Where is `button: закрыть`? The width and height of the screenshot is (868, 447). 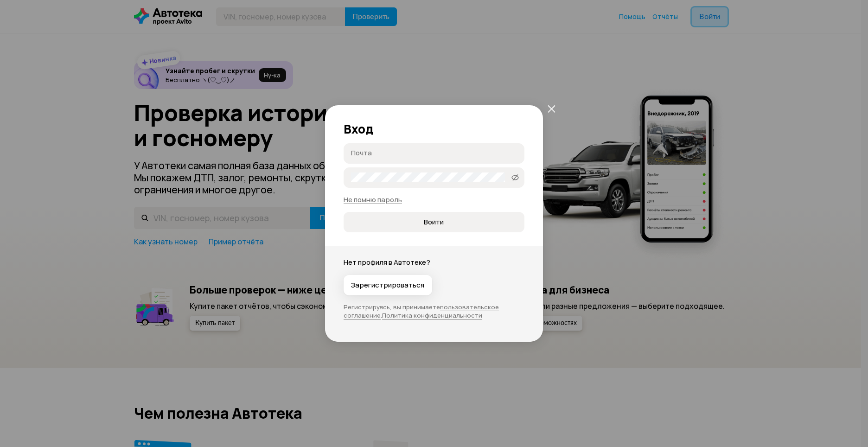 button: закрыть is located at coordinates (551, 109).